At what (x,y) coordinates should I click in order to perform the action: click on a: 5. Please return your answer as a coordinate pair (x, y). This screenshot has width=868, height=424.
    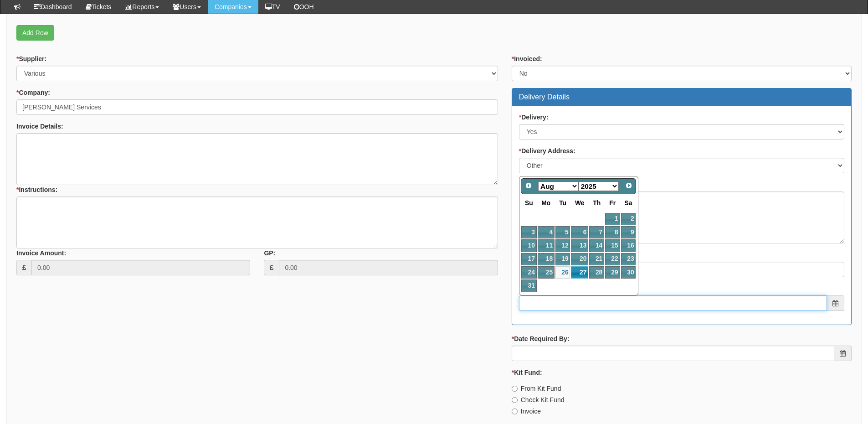
    Looking at the image, I should click on (563, 232).